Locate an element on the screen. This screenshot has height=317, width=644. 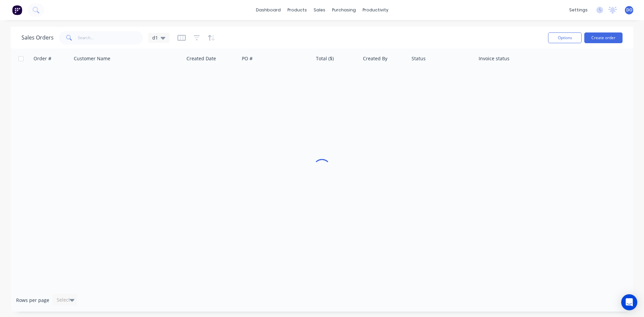
div: settings is located at coordinates (578, 10).